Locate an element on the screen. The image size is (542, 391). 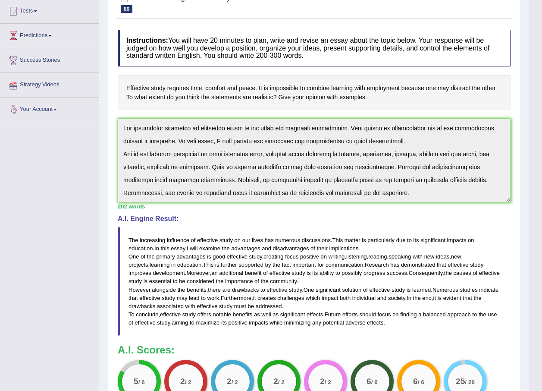
span: studies is located at coordinates (469, 290).